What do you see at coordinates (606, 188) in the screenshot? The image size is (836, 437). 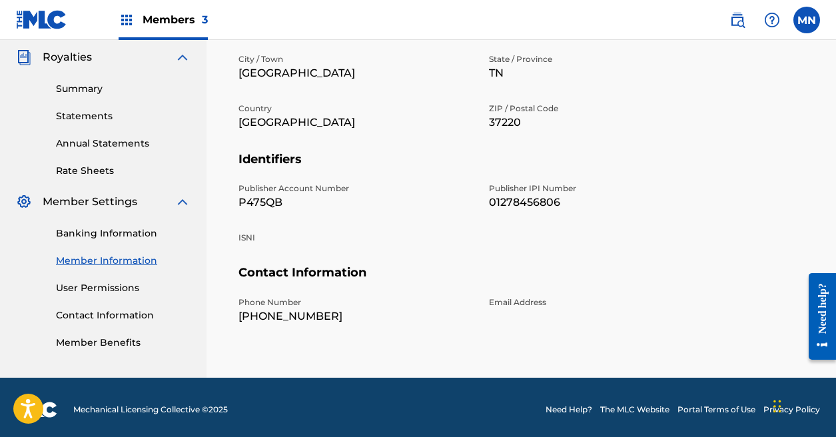 I see `p: Publisher IPI Number` at bounding box center [606, 188].